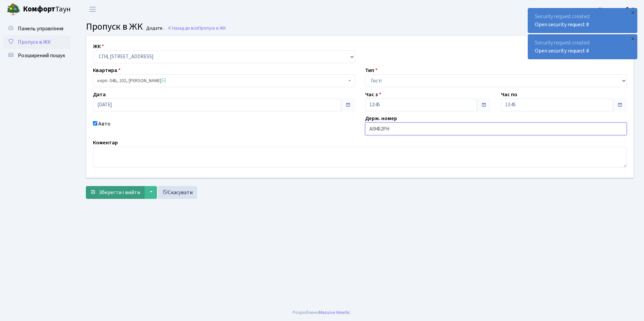 The image size is (644, 321). I want to click on a: Панель управління, so click(37, 29).